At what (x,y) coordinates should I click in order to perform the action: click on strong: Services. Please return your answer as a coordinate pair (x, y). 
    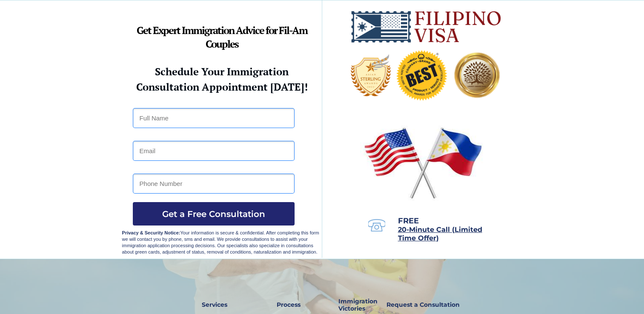
    Looking at the image, I should click on (215, 304).